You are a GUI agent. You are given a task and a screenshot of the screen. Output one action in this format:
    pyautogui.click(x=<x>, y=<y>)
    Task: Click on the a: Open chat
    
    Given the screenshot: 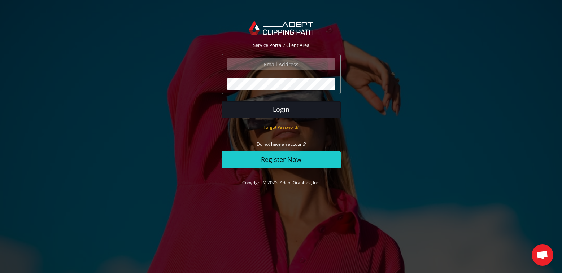 What is the action you would take?
    pyautogui.click(x=542, y=255)
    